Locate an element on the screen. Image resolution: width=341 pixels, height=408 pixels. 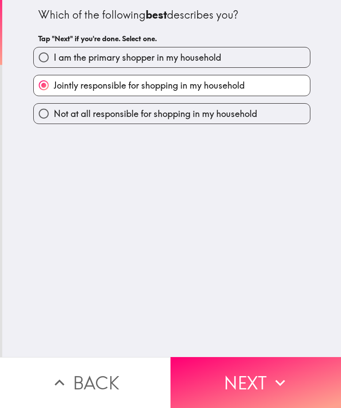
b: best is located at coordinates (156, 15).